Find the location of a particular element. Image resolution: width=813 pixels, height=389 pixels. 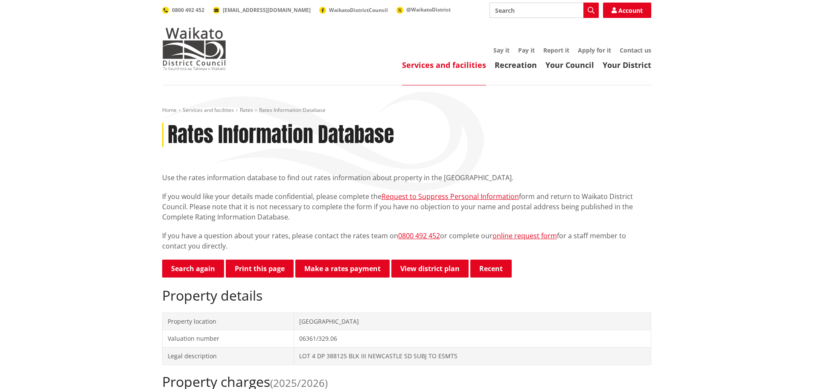

span: Rates Information Database is located at coordinates (292, 110).